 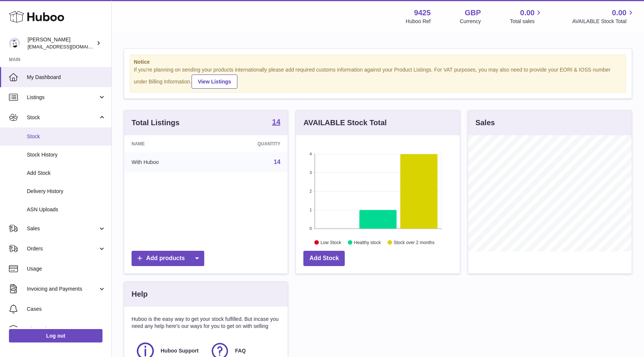 What do you see at coordinates (527, 16) in the screenshot?
I see `a: 0.00 Total sales` at bounding box center [527, 16].